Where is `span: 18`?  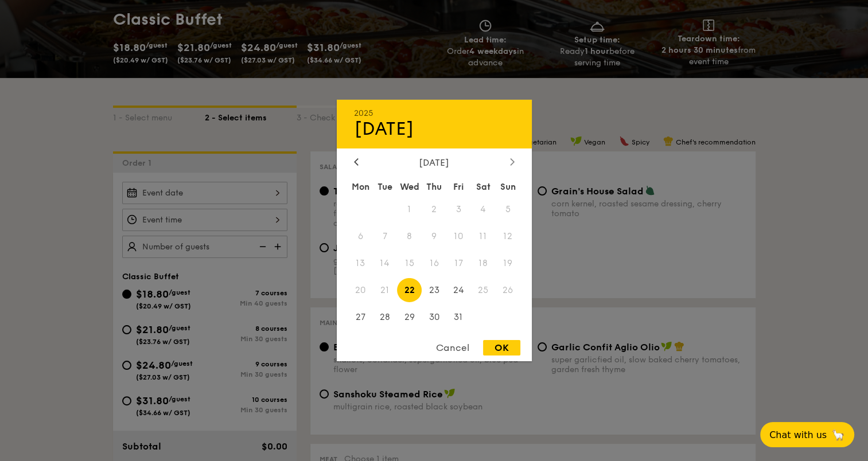 span: 18 is located at coordinates (483, 263).